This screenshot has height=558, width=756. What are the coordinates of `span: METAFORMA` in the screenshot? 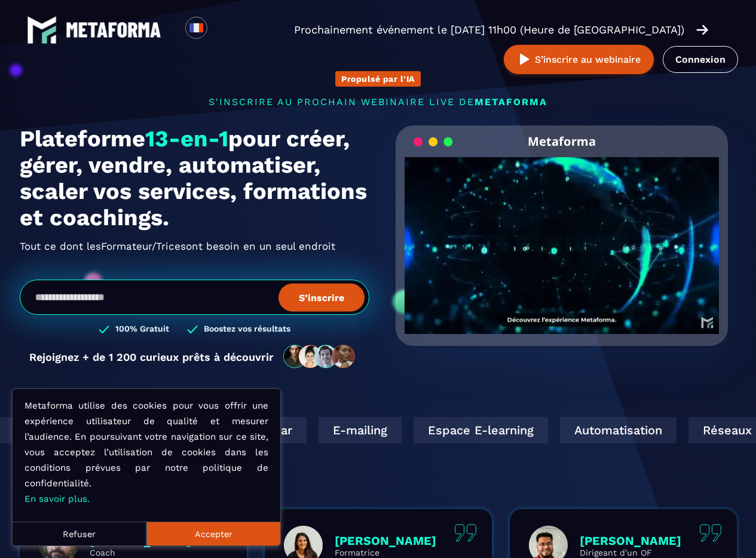 It's located at (511, 101).